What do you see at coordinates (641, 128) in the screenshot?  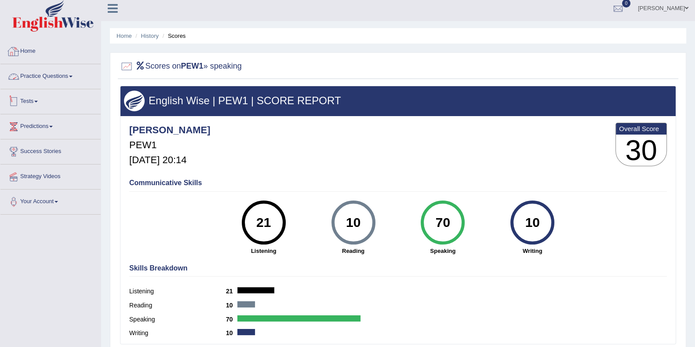 I see `b: Overall Score` at bounding box center [641, 128].